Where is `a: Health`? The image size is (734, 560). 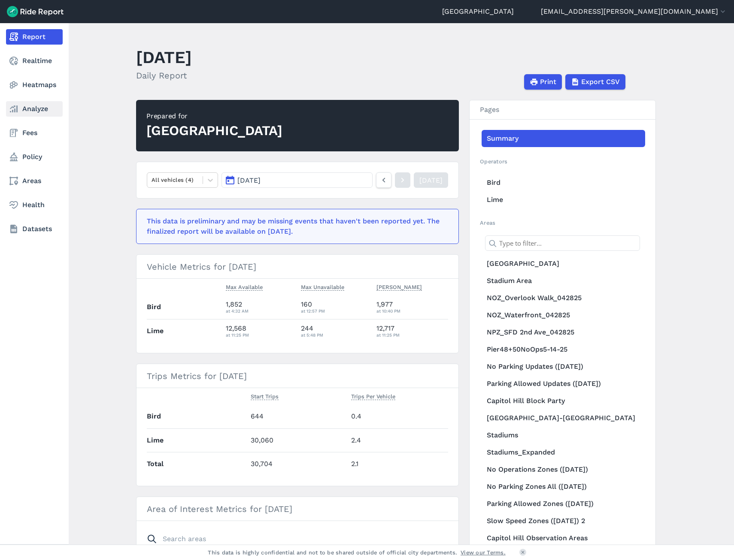
a: Health is located at coordinates (35, 205).